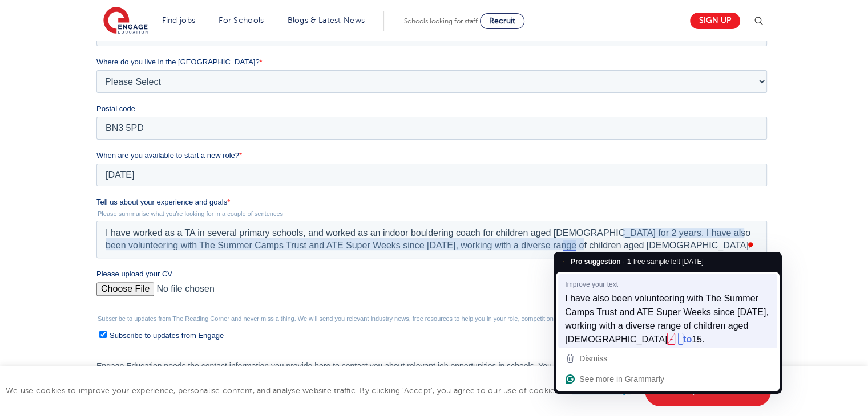 Image resolution: width=868 pixels, height=416 pixels. I want to click on span: Recruit, so click(502, 20).